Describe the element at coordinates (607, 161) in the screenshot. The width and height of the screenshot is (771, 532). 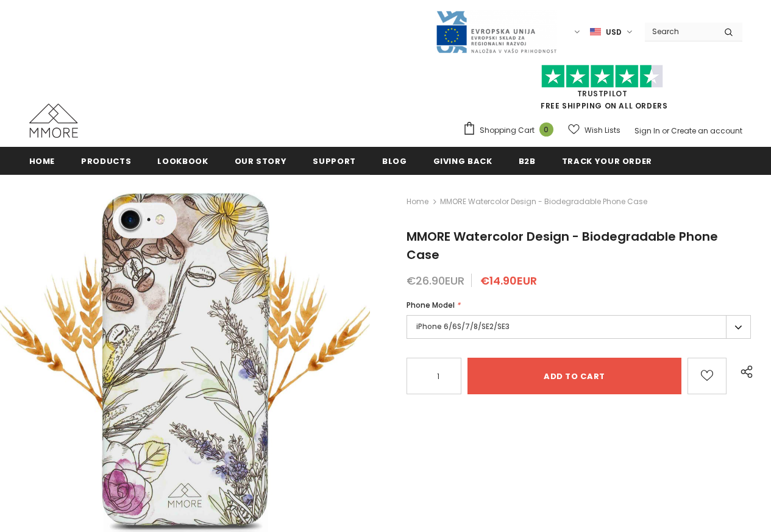
I see `span: Track your order` at that location.